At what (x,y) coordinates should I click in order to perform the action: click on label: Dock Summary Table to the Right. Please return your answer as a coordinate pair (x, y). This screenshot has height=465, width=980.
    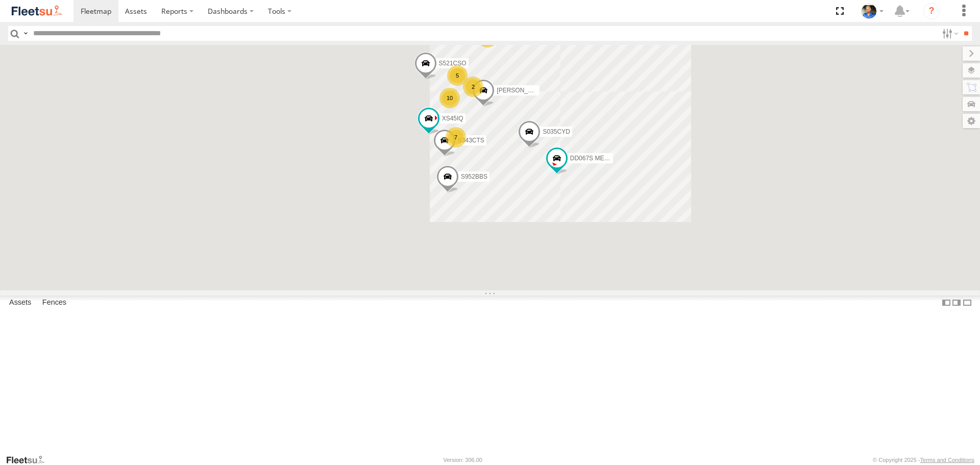
    Looking at the image, I should click on (957, 303).